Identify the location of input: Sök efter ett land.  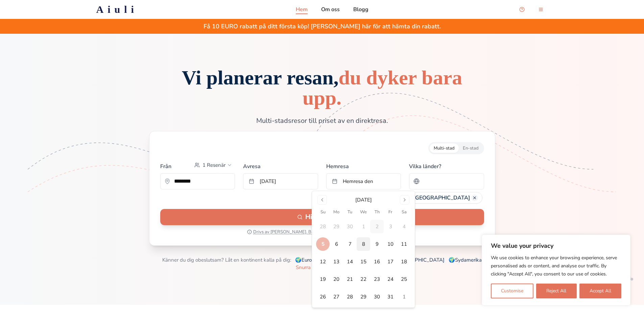
(451, 181).